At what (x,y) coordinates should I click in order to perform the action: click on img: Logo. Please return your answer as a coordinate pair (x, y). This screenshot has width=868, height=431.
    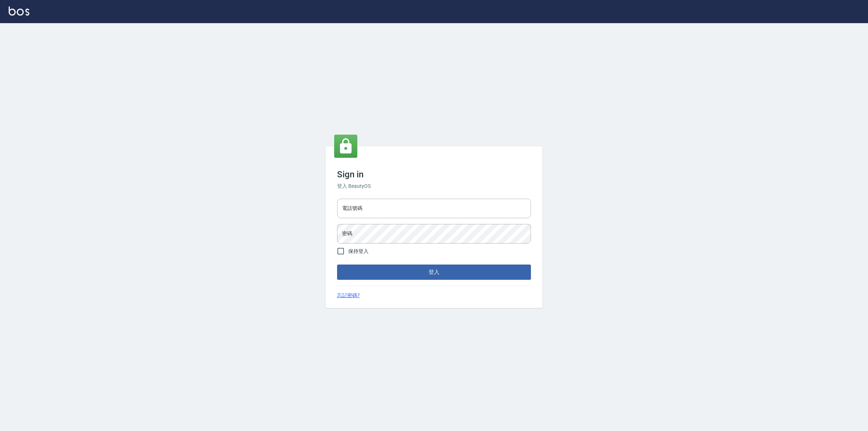
    Looking at the image, I should click on (19, 11).